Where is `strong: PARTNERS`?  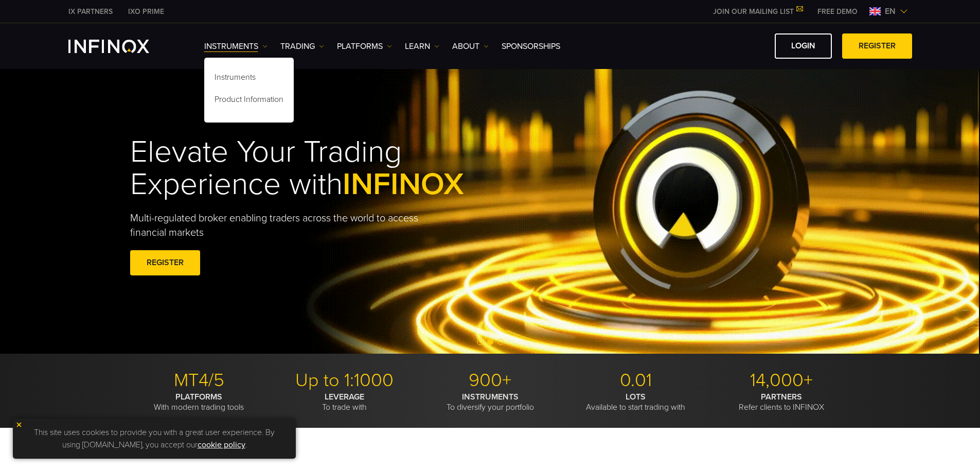 strong: PARTNERS is located at coordinates (782, 397).